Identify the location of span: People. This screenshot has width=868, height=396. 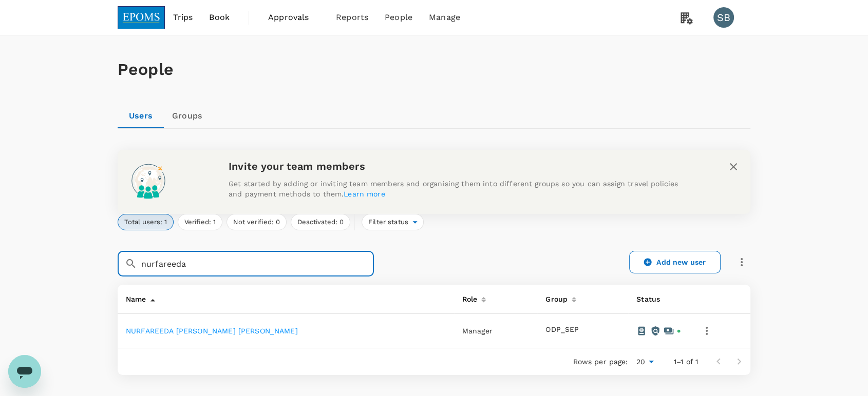
(398, 18).